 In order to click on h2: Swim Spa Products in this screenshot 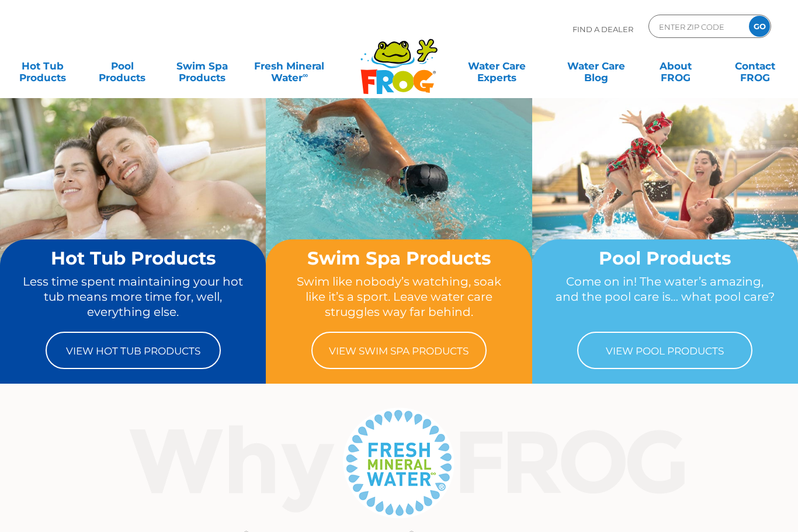, I will do `click(398, 258)`.